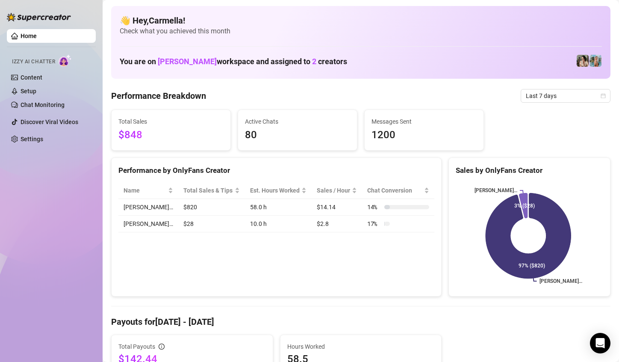  I want to click on th: Total Sales & Tips, so click(211, 190).